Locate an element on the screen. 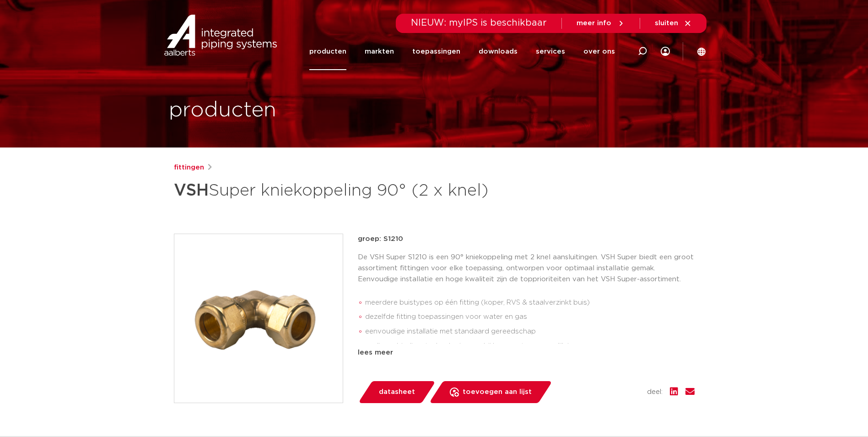 The image size is (868, 437). a: producten is located at coordinates (328, 52).